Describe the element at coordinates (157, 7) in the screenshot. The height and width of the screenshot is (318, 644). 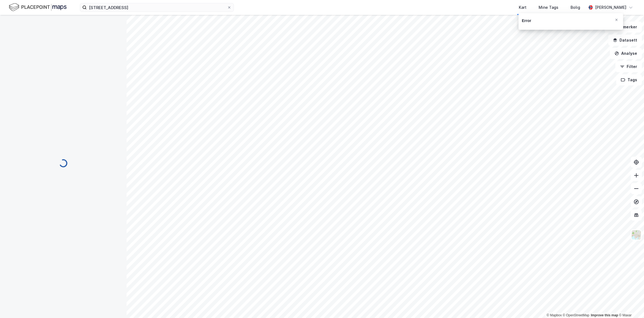
I see `input: Søk på adresse, matrikkel, gårdeiere, leietakere eller personer` at that location.